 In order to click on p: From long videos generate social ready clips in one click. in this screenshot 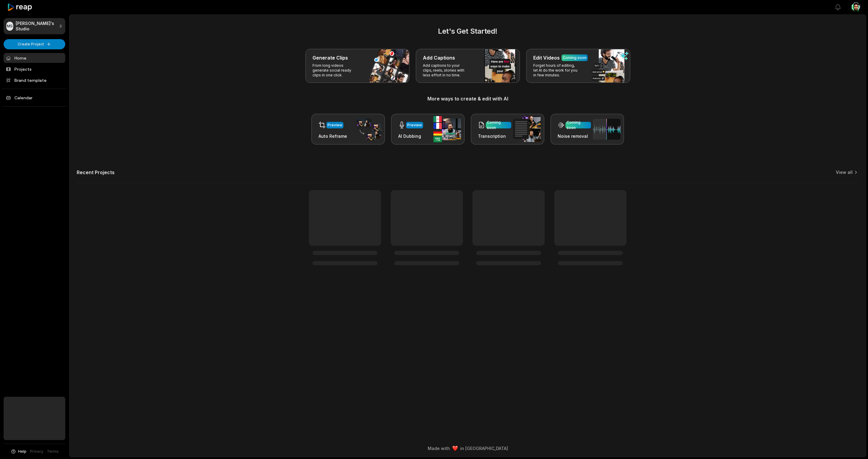, I will do `click(335, 70)`.